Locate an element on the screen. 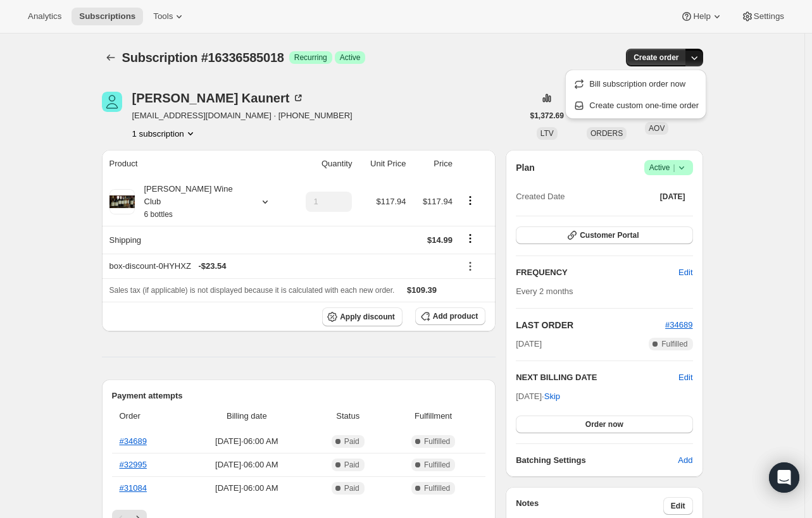 This screenshot has width=812, height=518. div: Open Intercom Messenger is located at coordinates (784, 477).